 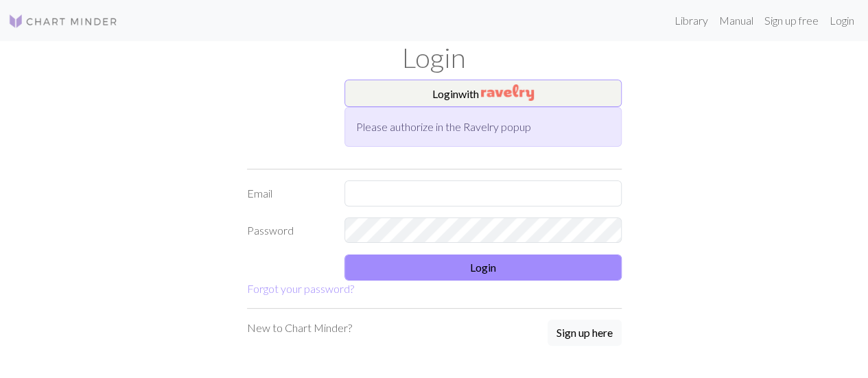 I want to click on button: Sign up here, so click(x=585, y=333).